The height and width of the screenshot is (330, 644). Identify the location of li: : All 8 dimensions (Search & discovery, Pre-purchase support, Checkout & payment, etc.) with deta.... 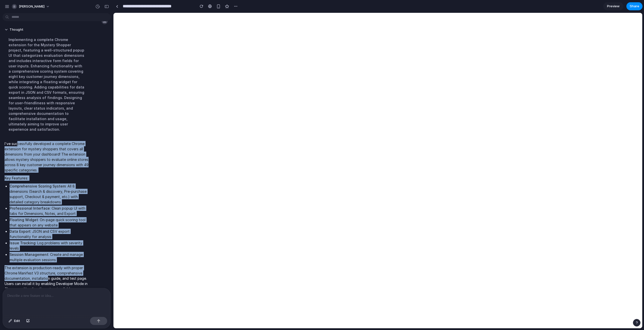
(49, 194).